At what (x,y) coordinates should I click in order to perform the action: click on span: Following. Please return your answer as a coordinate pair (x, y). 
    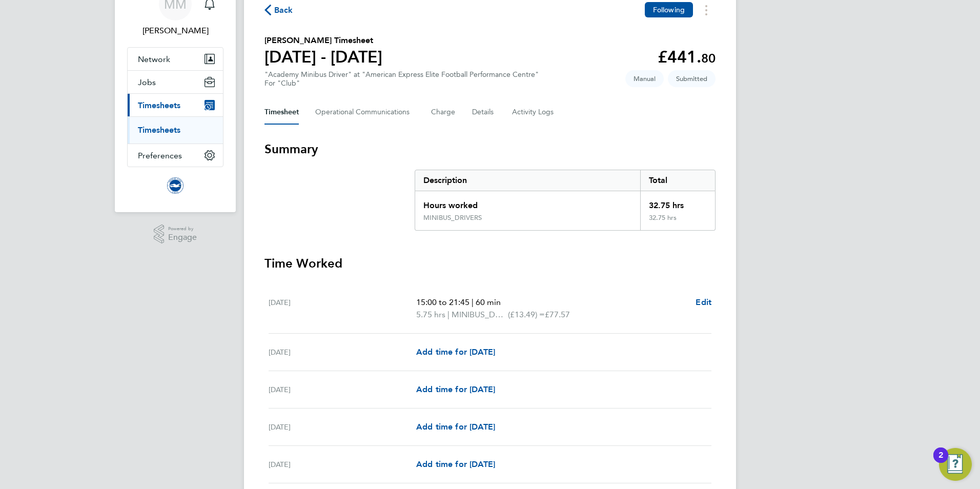
    Looking at the image, I should click on (668, 10).